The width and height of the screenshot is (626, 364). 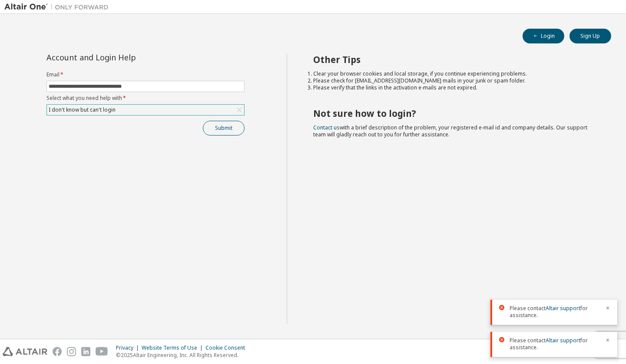 What do you see at coordinates (71, 352) in the screenshot?
I see `img: instagram.svg` at bounding box center [71, 352].